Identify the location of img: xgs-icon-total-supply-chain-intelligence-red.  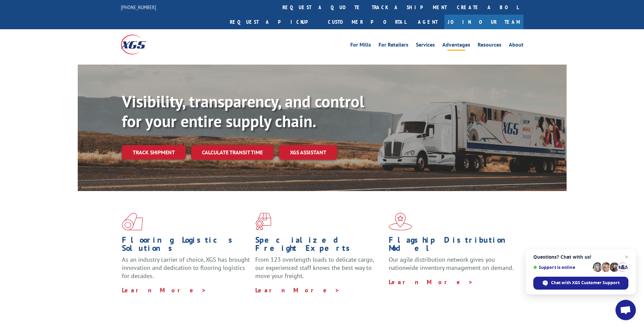
(132, 222).